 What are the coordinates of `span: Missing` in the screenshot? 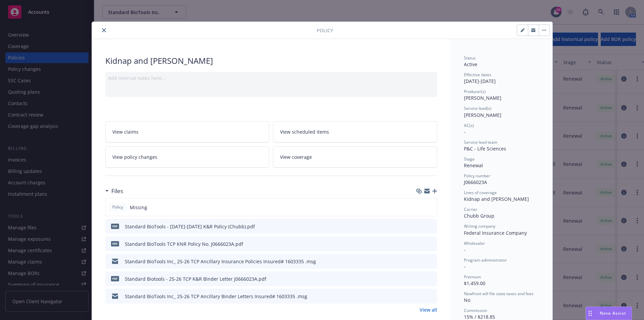 It's located at (139, 207).